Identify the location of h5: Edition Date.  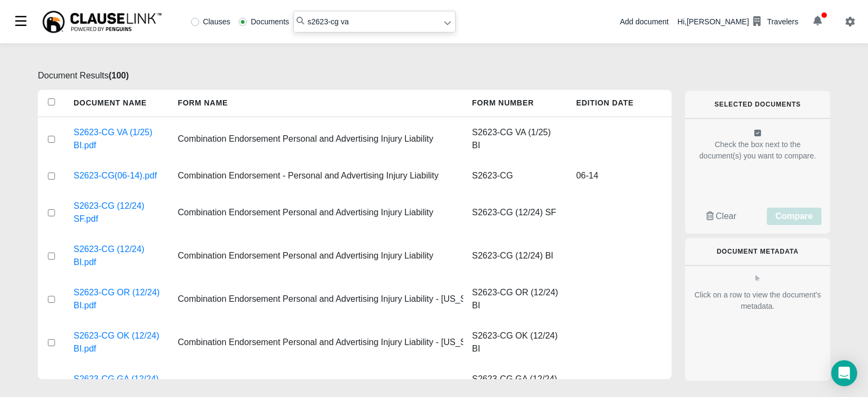
(620, 103).